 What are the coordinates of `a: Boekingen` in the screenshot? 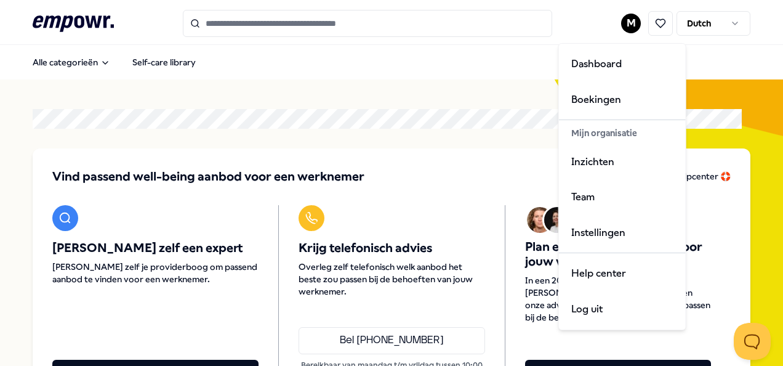 It's located at (623, 100).